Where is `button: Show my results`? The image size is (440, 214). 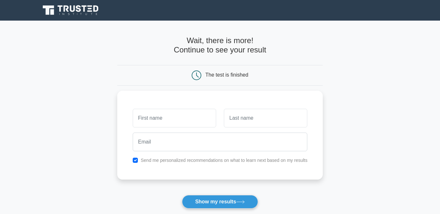 button: Show my results is located at coordinates (220, 202).